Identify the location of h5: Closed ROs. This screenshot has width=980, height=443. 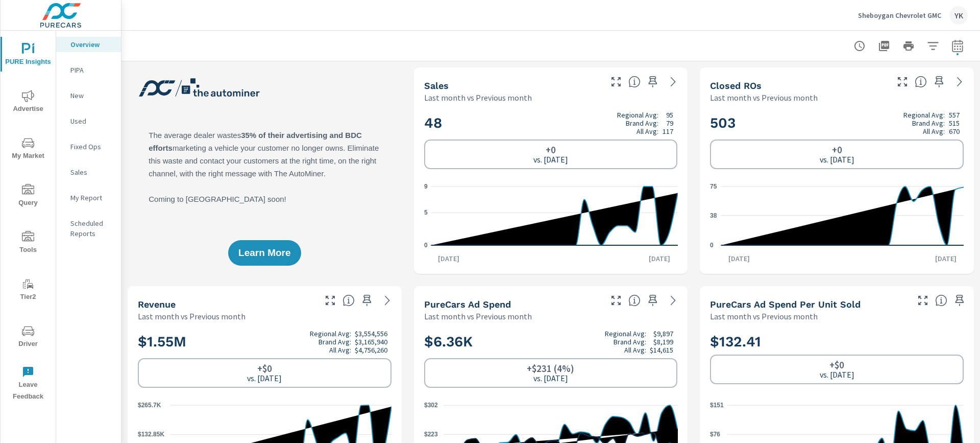
(735, 85).